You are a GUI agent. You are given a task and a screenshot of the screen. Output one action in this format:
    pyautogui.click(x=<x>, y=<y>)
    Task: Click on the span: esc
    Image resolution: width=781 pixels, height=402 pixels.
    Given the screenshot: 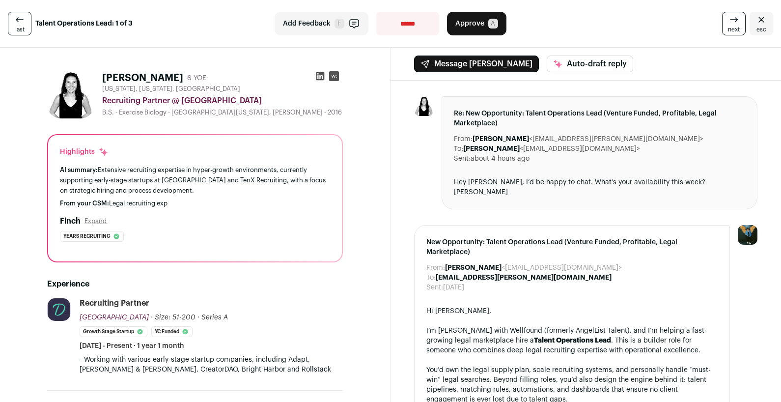 What is the action you would take?
    pyautogui.click(x=761, y=29)
    